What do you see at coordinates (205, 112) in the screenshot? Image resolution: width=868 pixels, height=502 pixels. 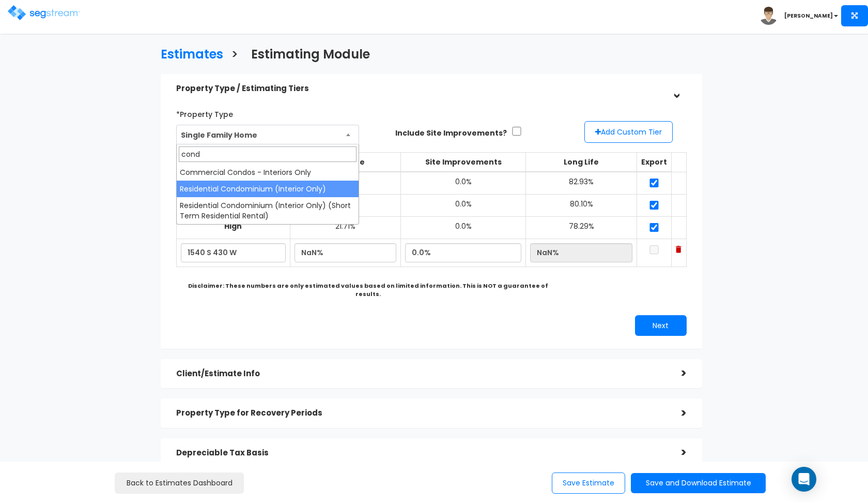 I see `label: *Property Type` at bounding box center [205, 112].